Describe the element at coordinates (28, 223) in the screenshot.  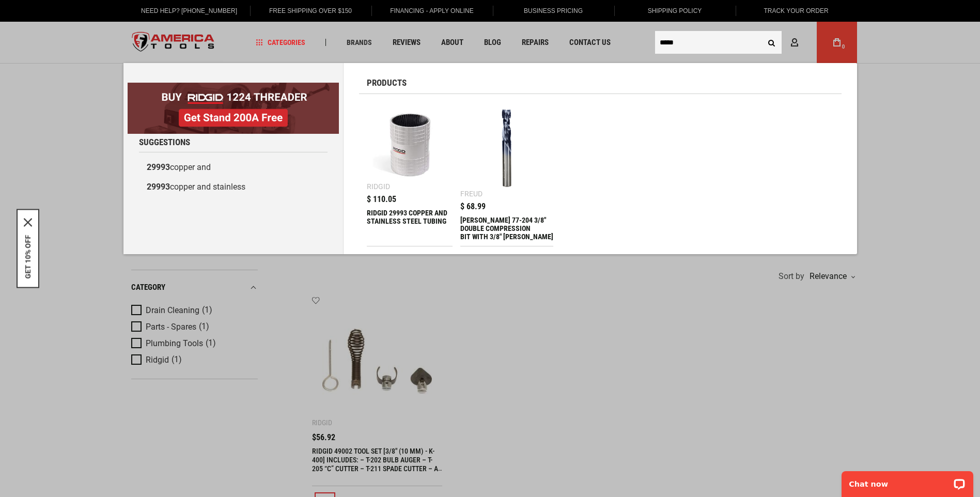
I see `svg: close icon` at that location.